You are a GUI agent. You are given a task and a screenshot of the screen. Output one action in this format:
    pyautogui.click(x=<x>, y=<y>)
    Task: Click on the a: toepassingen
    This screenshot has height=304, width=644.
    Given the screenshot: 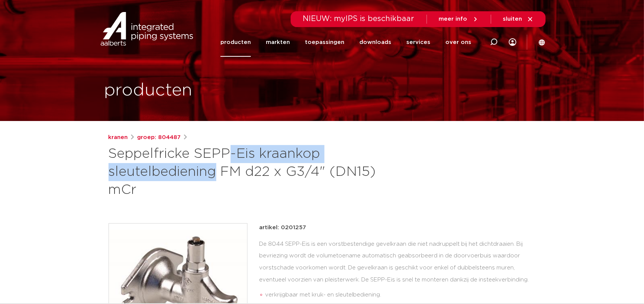 What is the action you would take?
    pyautogui.click(x=325, y=42)
    